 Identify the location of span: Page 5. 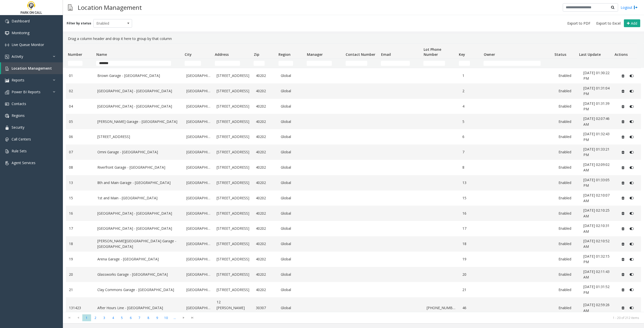
(121, 317).